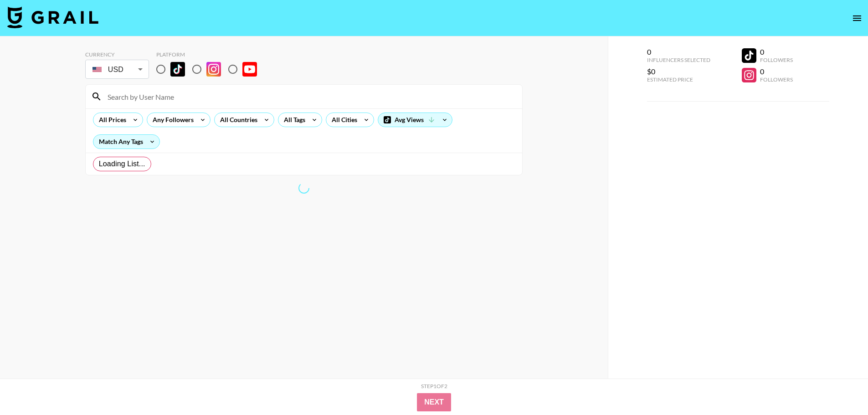 The image size is (868, 415). I want to click on div: All Cities, so click(343, 120).